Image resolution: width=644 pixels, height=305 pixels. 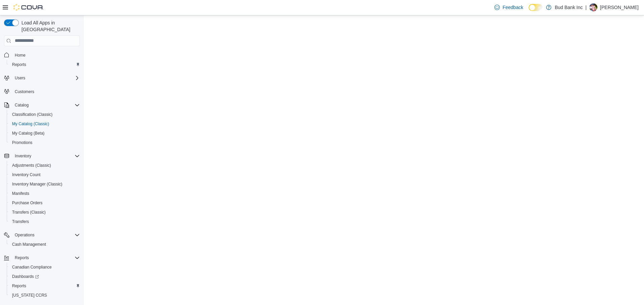 What do you see at coordinates (594, 8) in the screenshot?
I see `div: Darren Lopes` at bounding box center [594, 8].